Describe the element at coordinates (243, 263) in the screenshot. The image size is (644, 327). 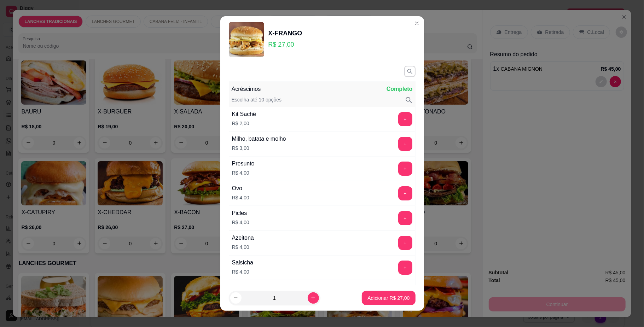
I see `div: Salsicha` at that location.